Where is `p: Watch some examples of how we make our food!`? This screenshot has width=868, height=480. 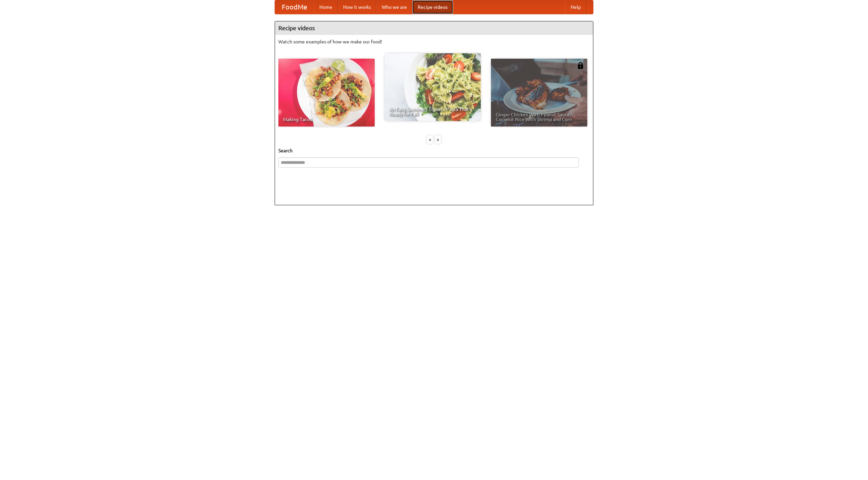
p: Watch some examples of how we make our food! is located at coordinates (434, 42).